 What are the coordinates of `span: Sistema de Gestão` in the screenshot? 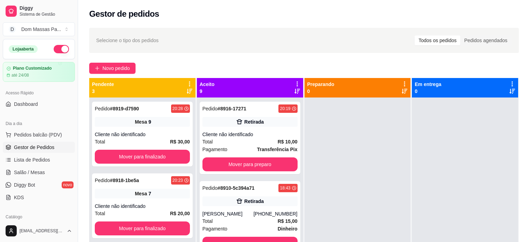 It's located at (46, 14).